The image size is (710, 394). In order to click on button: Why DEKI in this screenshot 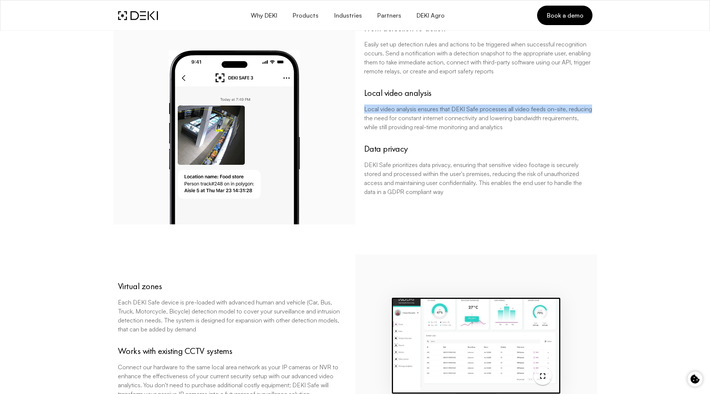, I will do `click(263, 15)`.